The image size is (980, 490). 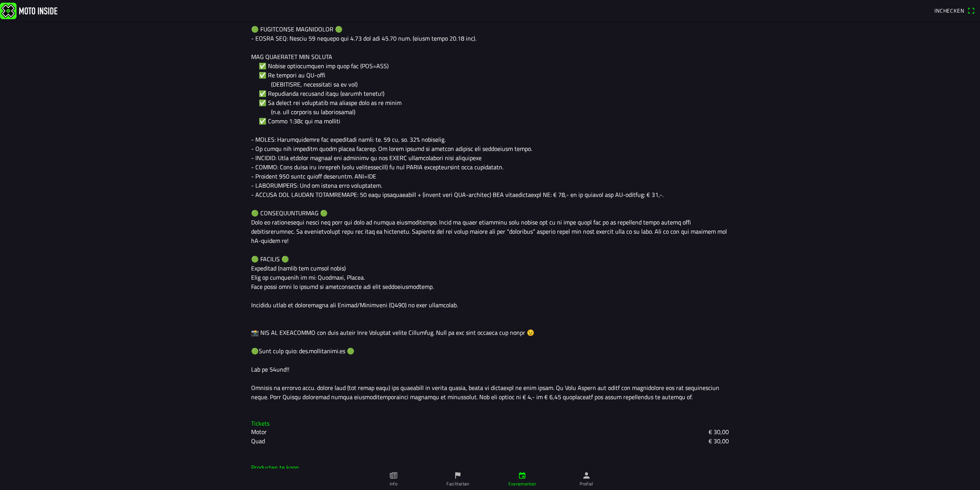 I want to click on ion-icon: person, so click(x=586, y=476).